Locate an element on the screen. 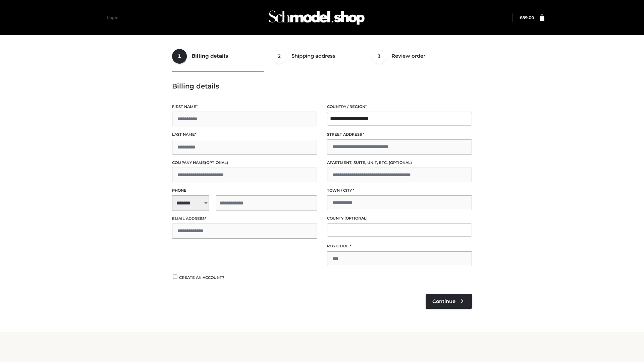  label: Country / Region is located at coordinates (399, 106).